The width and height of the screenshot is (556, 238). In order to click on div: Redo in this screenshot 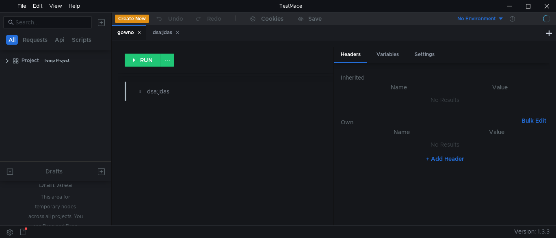, I will do `click(214, 19)`.